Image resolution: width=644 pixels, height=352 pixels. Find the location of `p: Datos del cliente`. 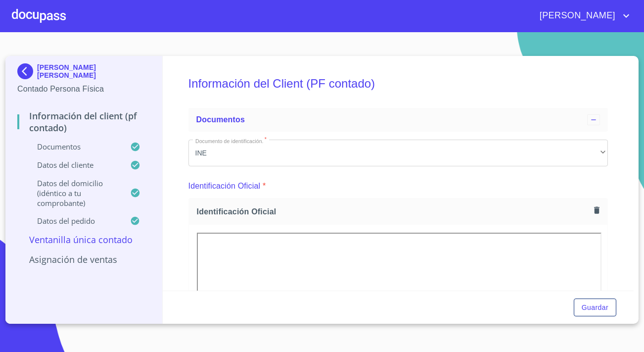

p: Datos del cliente is located at coordinates (73, 165).